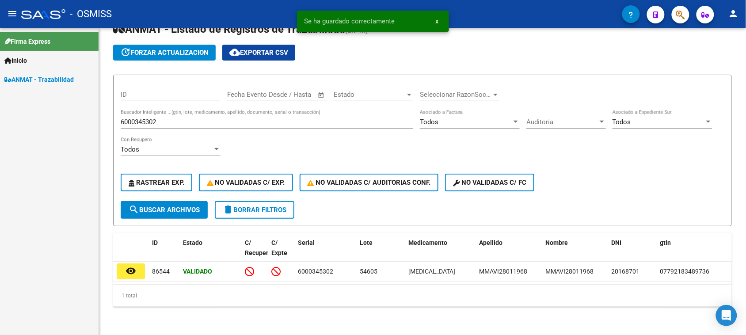 The image size is (746, 335). What do you see at coordinates (281, 253) in the screenshot?
I see `datatable-header-cell: C/ Expte` at bounding box center [281, 253].